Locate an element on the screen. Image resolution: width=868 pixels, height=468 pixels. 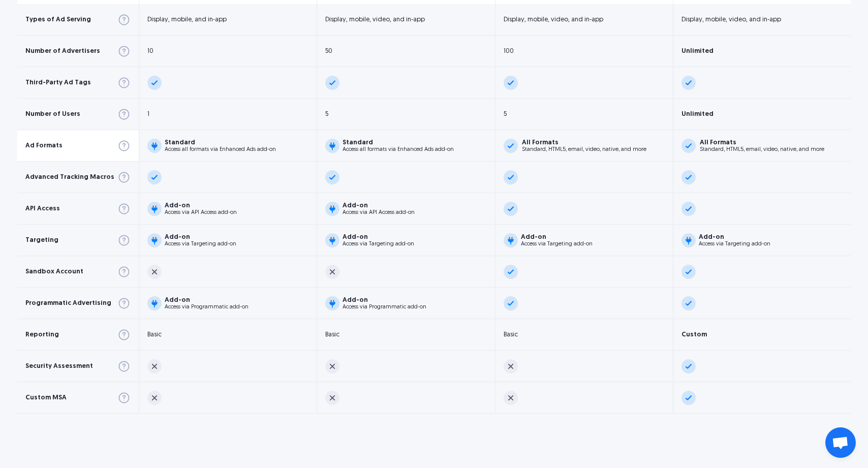
div: Custom MSA is located at coordinates (46, 398).